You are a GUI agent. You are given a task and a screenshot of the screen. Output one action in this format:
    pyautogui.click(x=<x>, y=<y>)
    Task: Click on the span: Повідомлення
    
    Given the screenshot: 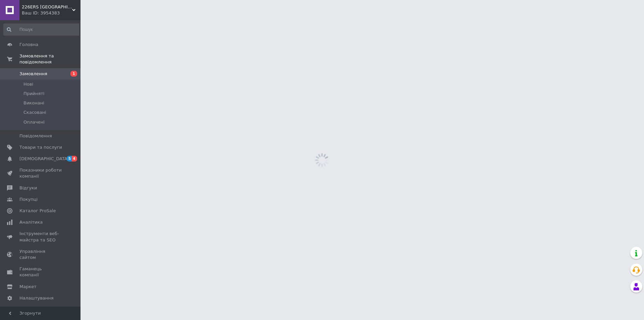 What is the action you would take?
    pyautogui.click(x=35, y=136)
    